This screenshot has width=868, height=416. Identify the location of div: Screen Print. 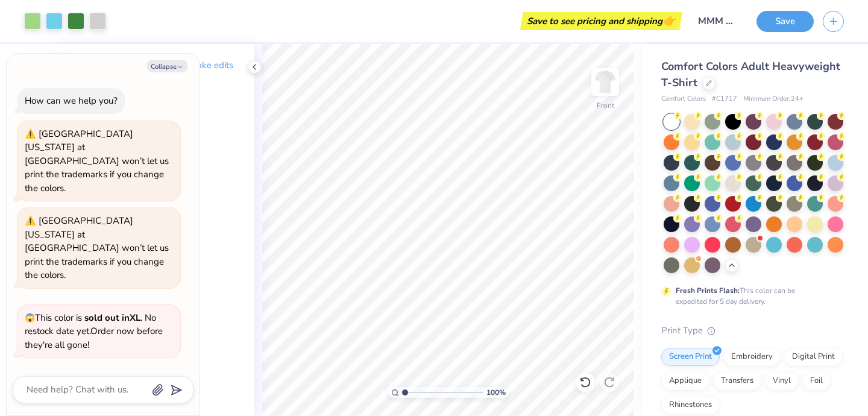
(690, 357).